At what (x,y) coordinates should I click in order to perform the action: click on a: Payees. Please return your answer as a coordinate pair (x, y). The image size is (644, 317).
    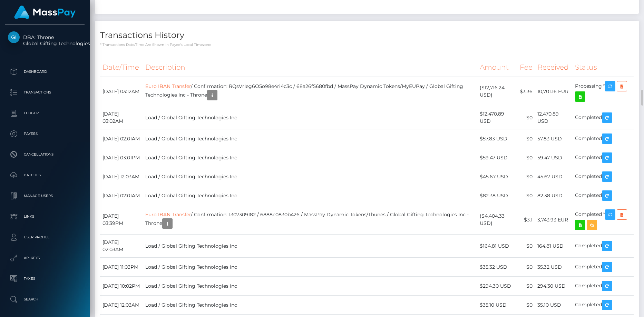
    Looking at the image, I should click on (45, 134).